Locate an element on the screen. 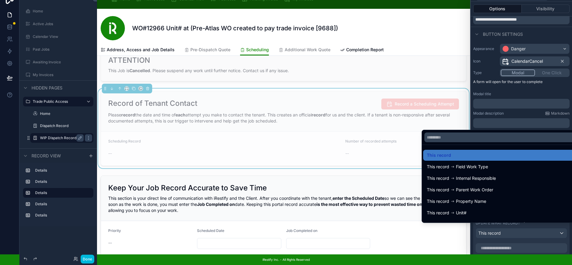 The width and height of the screenshot is (572, 265). a: Dispatch Record is located at coordinates (65, 126).